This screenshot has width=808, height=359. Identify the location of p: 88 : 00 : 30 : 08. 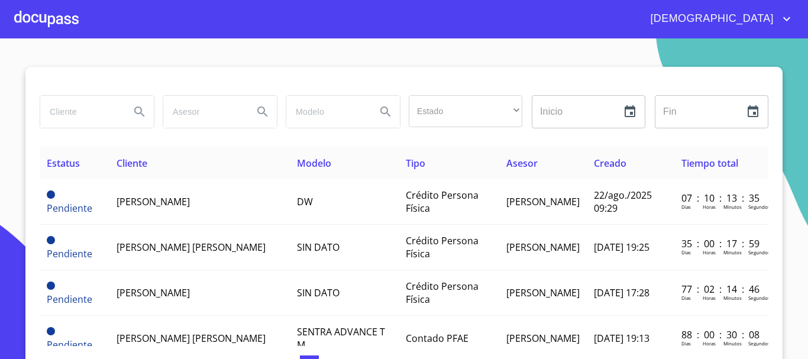
(721, 335).